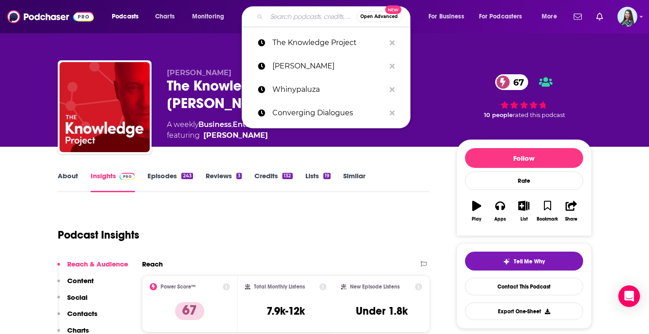 The image size is (649, 334). What do you see at coordinates (178, 287) in the screenshot?
I see `h2: Power Score™` at bounding box center [178, 287].